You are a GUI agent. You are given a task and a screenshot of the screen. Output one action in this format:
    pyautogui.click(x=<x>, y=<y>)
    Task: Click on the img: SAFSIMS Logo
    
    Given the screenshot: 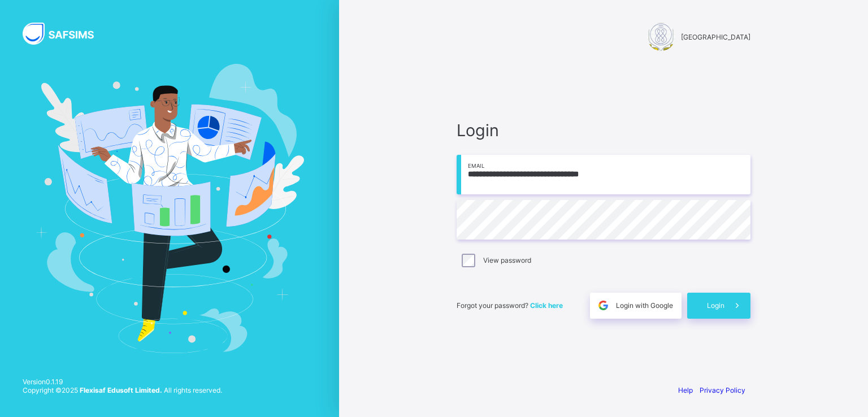 What is the action you would take?
    pyautogui.click(x=65, y=33)
    